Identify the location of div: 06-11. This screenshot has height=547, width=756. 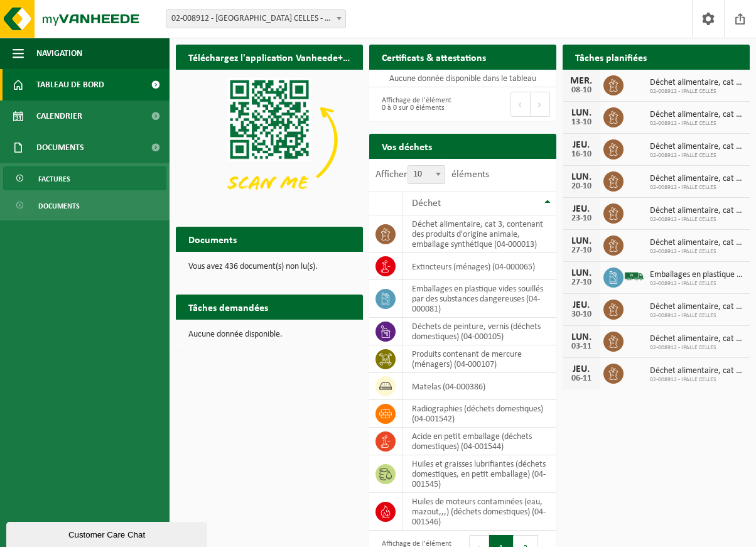
(581, 379).